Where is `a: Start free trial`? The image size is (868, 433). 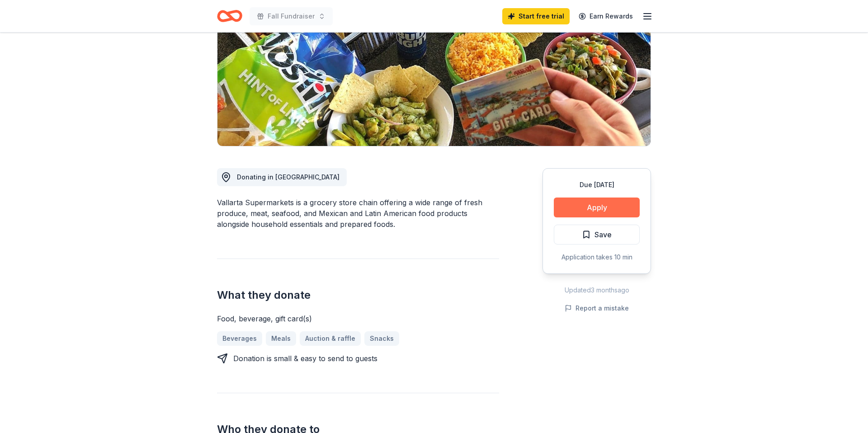
a: Start free trial is located at coordinates (536, 16).